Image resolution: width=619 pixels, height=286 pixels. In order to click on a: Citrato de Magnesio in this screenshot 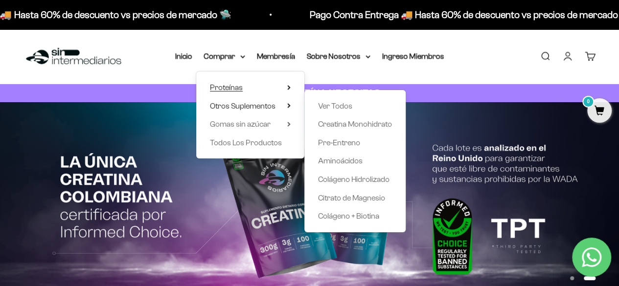, I will do `click(355, 198)`.